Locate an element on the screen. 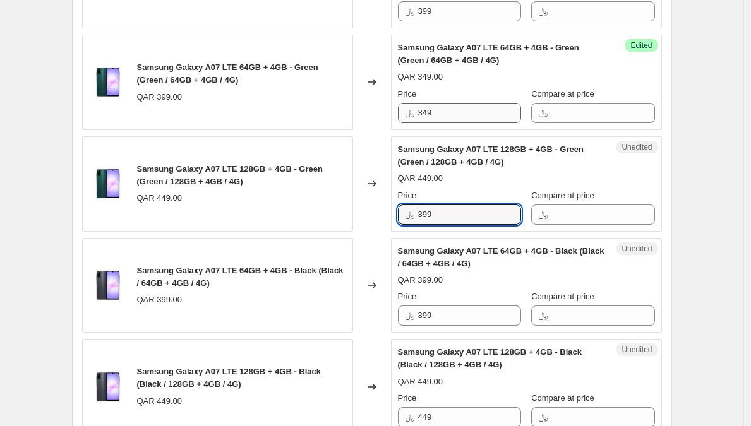  img: SM-A075FZKDMEA-Galaxy-A07-LTE-4GB64GBBlack-OP_9ed9c3a2-96c9-41bf-9590-c6ce3edb5ccf_80x.jpg is located at coordinates (108, 285).